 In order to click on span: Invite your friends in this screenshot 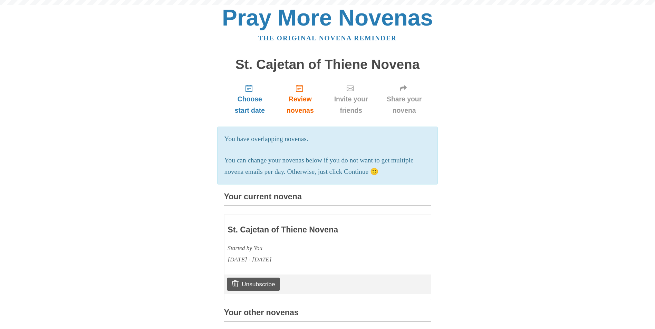, I will do `click(351, 105)`.